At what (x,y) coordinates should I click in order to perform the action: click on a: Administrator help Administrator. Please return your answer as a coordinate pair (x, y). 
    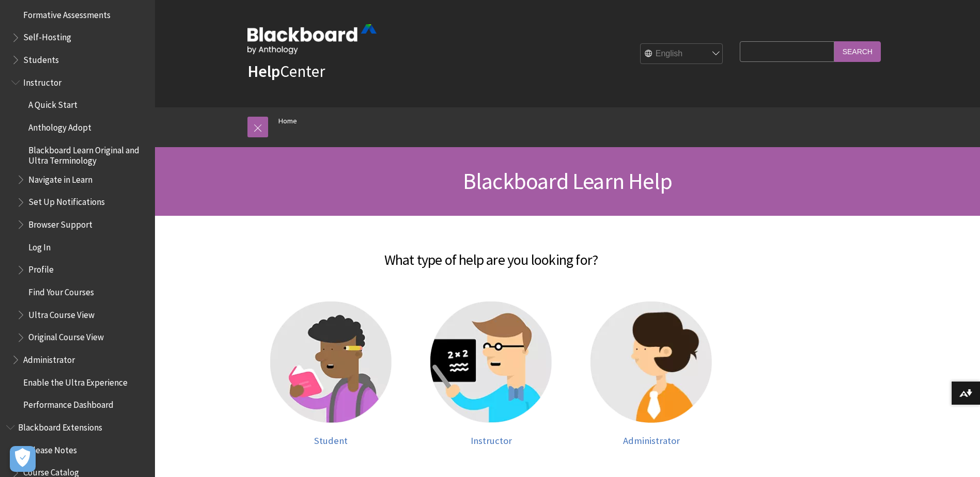
    Looking at the image, I should click on (652, 374).